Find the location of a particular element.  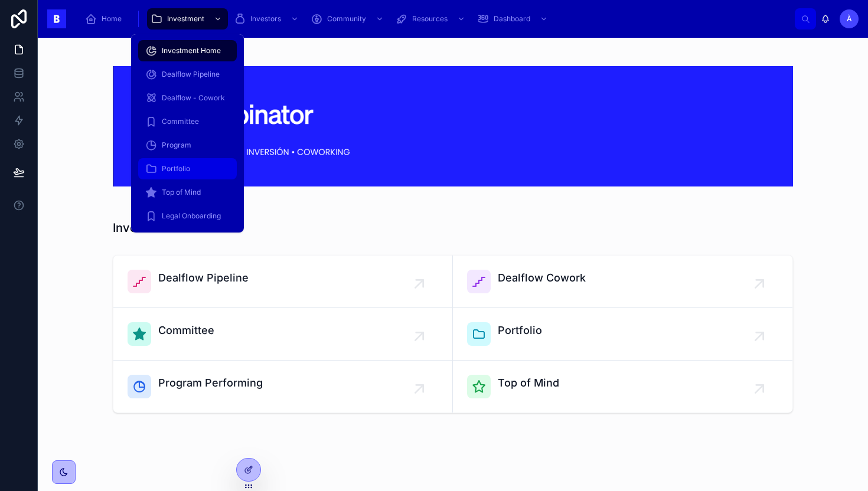

h1: Investment is located at coordinates (145, 228).